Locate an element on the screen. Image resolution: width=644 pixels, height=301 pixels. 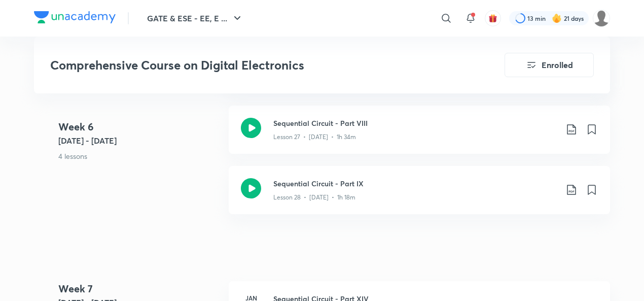
img: avatar is located at coordinates (493, 18).